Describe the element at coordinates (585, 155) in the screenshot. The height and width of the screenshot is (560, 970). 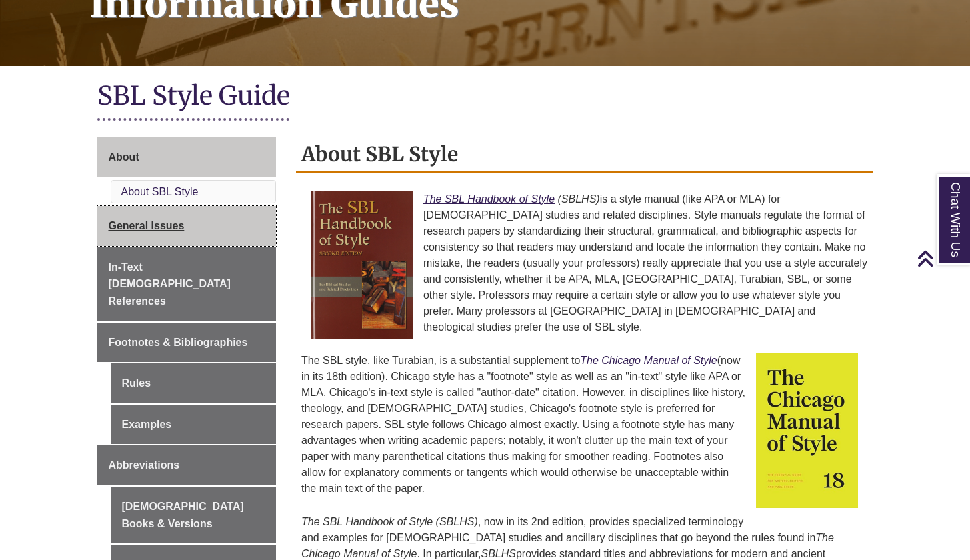
I see `h2: About SBL Style` at that location.